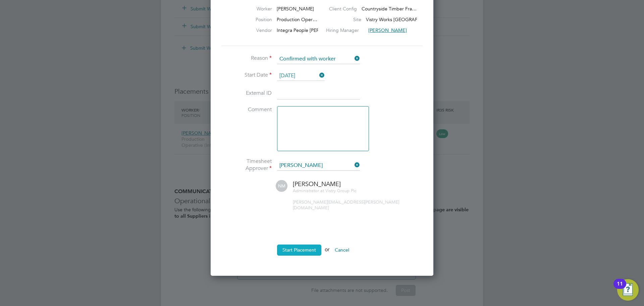 This screenshot has height=306, width=644. What do you see at coordinates (254, 9) in the screenshot?
I see `label: Worker` at bounding box center [254, 9].